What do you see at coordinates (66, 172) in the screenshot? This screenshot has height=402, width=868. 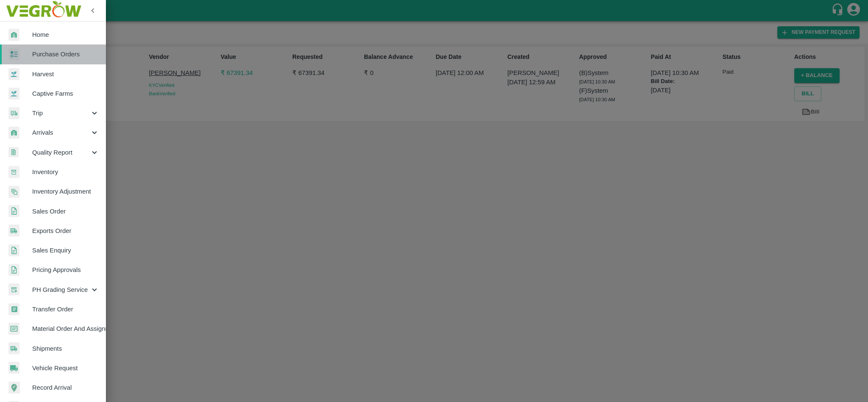 I see `span: Inventory` at bounding box center [66, 172].